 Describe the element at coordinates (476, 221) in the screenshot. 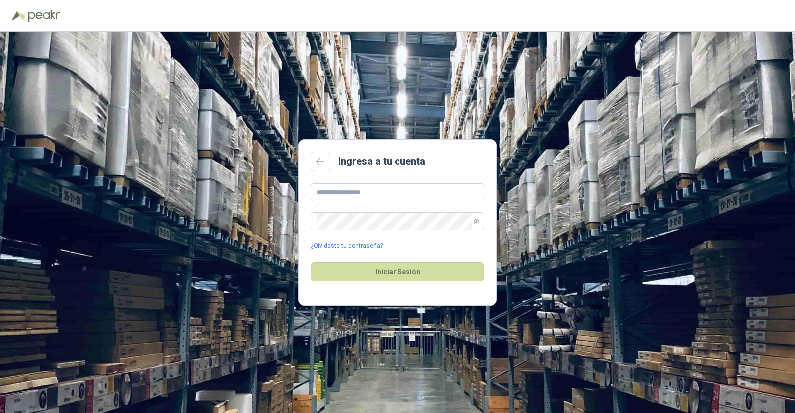

I see `span: eye-invisible` at that location.